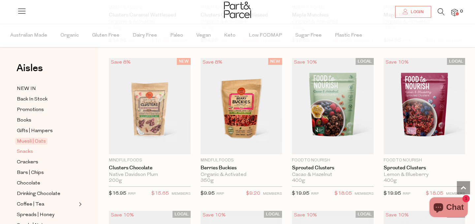  I want to click on span: Sugar Free, so click(308, 36).